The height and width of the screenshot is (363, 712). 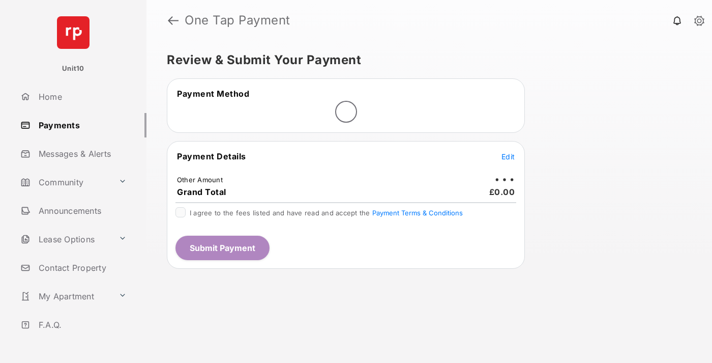 I want to click on span: £0.00, so click(x=502, y=192).